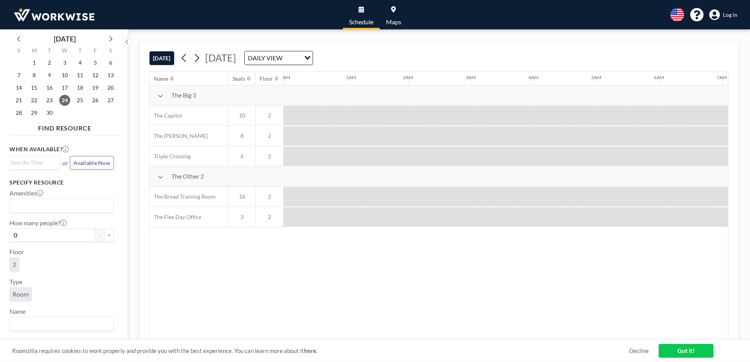 Image resolution: width=750 pixels, height=362 pixels. Describe the element at coordinates (170, 156) in the screenshot. I see `span: Triple Crossing` at that location.